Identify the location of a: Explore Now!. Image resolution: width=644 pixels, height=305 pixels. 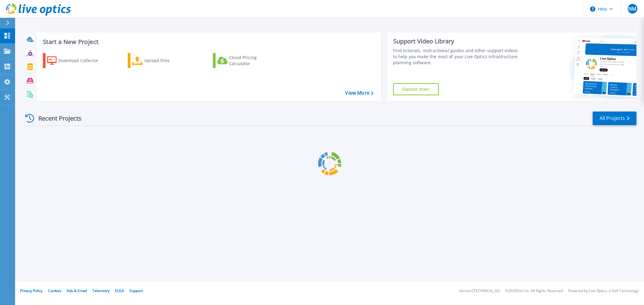
(416, 89).